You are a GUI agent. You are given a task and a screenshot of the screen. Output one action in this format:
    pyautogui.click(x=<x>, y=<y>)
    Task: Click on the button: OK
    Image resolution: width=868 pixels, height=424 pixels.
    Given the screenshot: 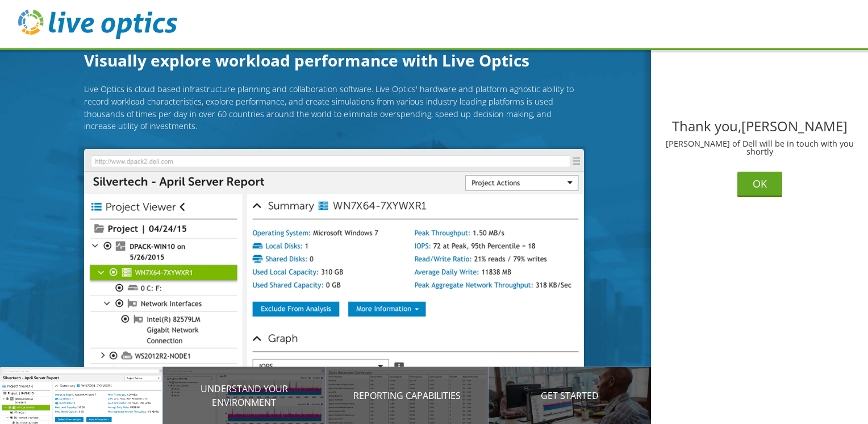 What is the action you would take?
    pyautogui.click(x=759, y=184)
    